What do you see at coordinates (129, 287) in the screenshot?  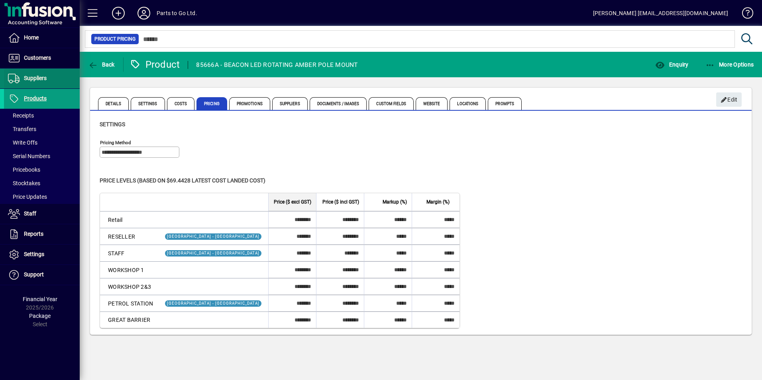 I see `td: WORKSHOP 2&3` at bounding box center [129, 287].